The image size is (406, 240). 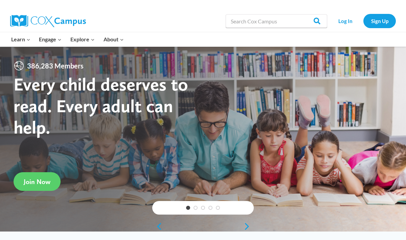 I want to click on span: Engage, so click(x=50, y=39).